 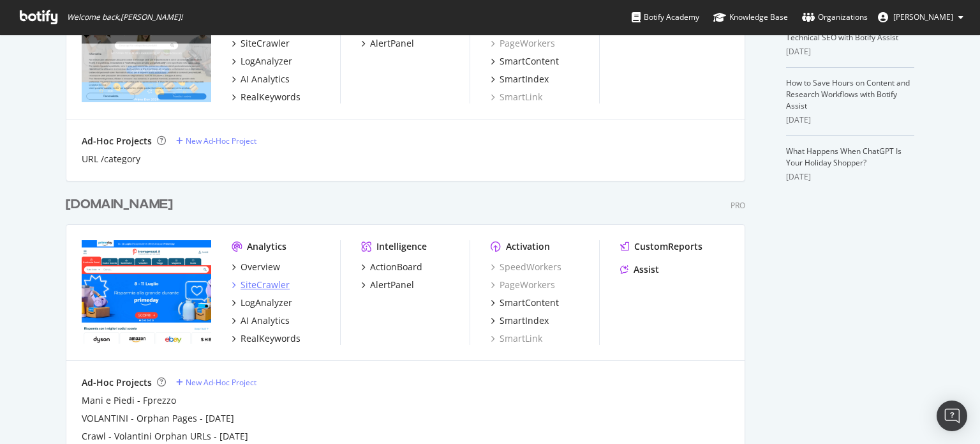 I want to click on div: URL /category, so click(x=111, y=159).